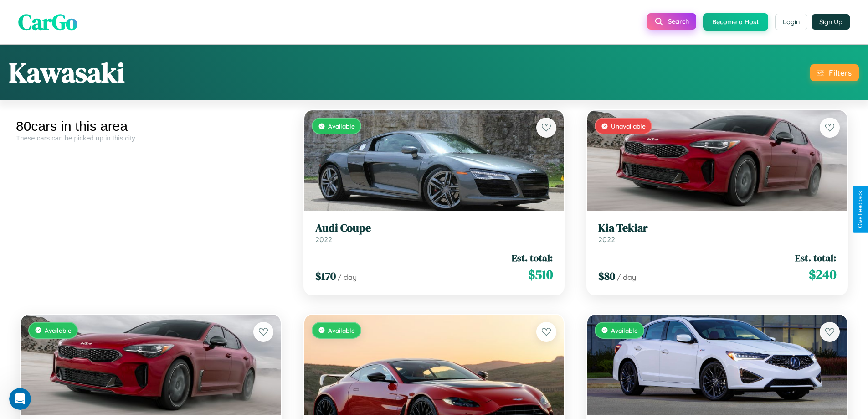 This screenshot has width=868, height=419. I want to click on button: Filters, so click(834, 72).